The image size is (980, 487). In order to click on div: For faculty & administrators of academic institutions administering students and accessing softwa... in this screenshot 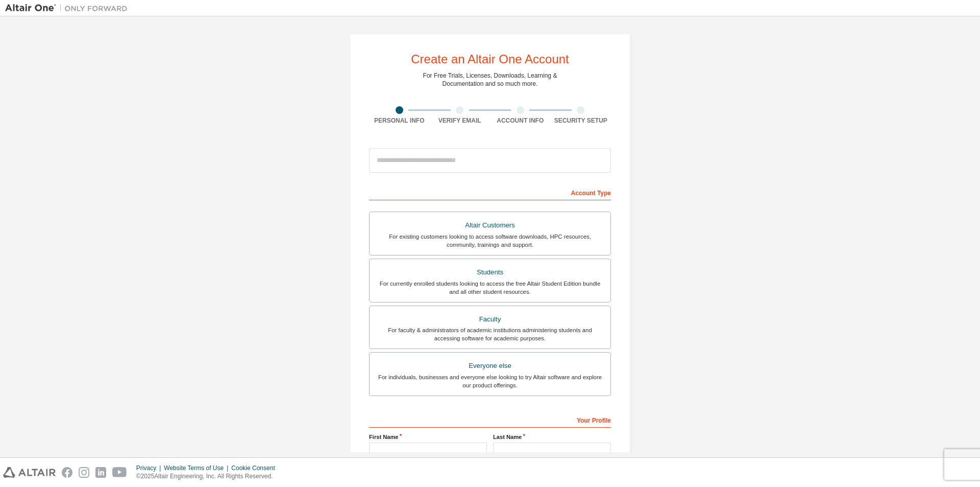, I will do `click(490, 334)`.